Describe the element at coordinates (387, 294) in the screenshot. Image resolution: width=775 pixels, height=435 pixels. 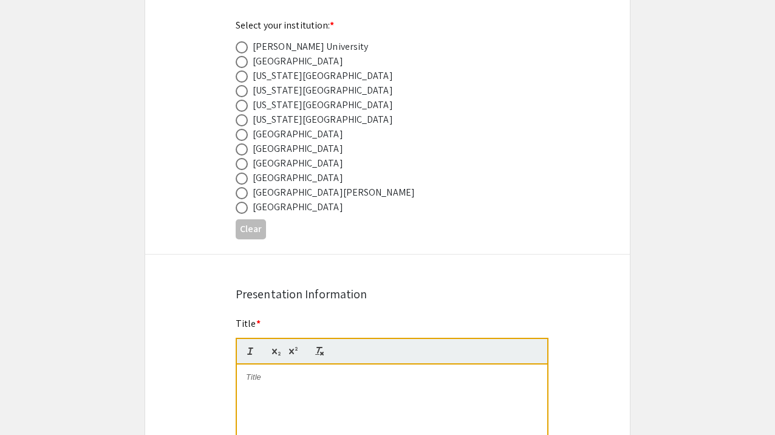
I see `div: Presentation Information` at that location.